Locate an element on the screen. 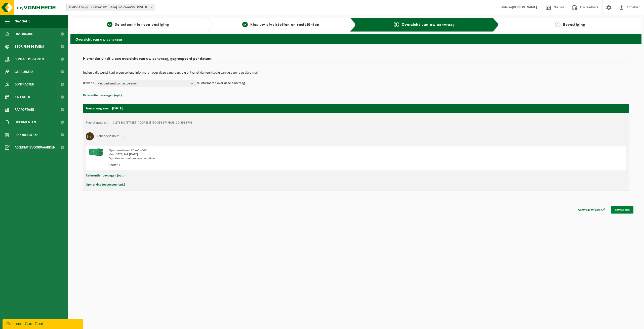 Image resolution: width=644 pixels, height=329 pixels. span: Kies bestaand contactpersoon is located at coordinates (143, 84).